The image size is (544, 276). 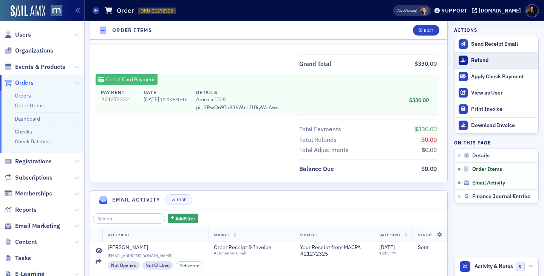 What do you see at coordinates (319, 140) in the screenshot?
I see `span: Total Refunds` at bounding box center [319, 140].